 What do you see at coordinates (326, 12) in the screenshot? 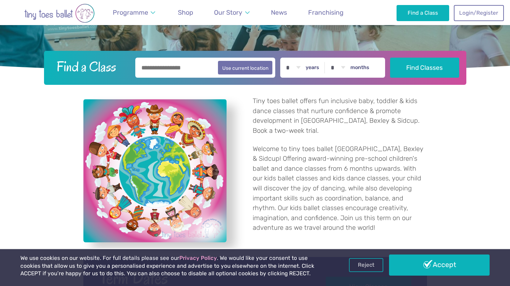
I see `span: Franchising` at bounding box center [326, 12].